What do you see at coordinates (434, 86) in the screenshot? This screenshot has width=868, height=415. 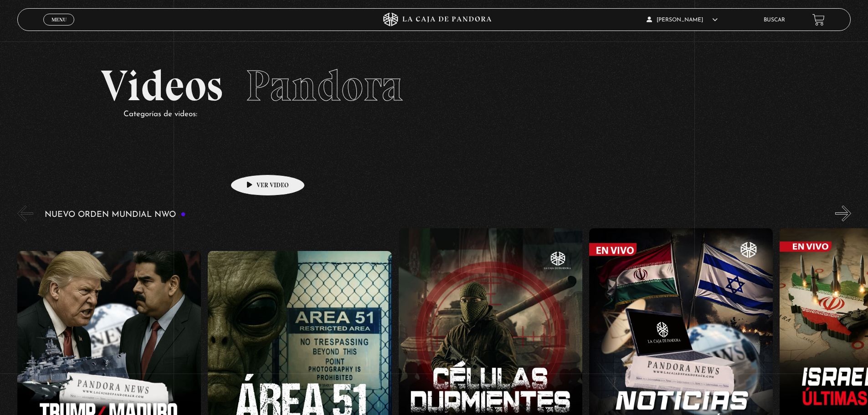 I see `h2: Videos` at bounding box center [434, 86].